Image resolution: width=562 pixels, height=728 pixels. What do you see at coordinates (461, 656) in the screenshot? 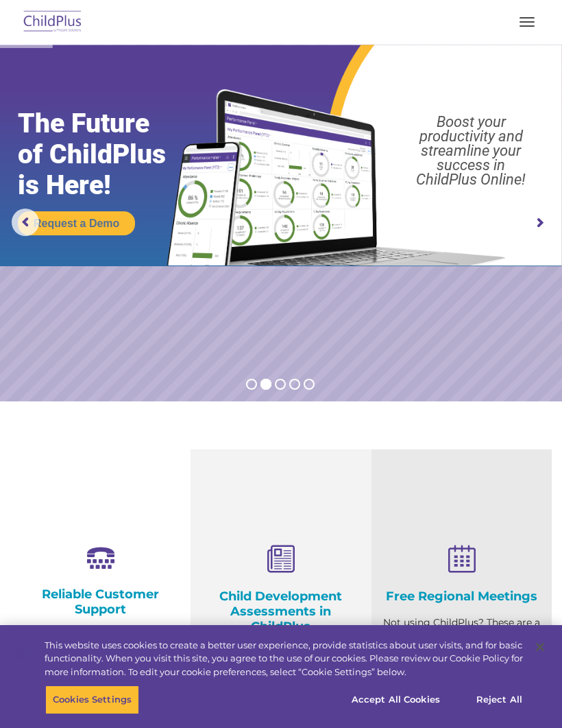
I see `p: Not using ChildPlus? These are a great opportunity to network and learn from ChildPlus users. Fin...` at bounding box center [461, 656].